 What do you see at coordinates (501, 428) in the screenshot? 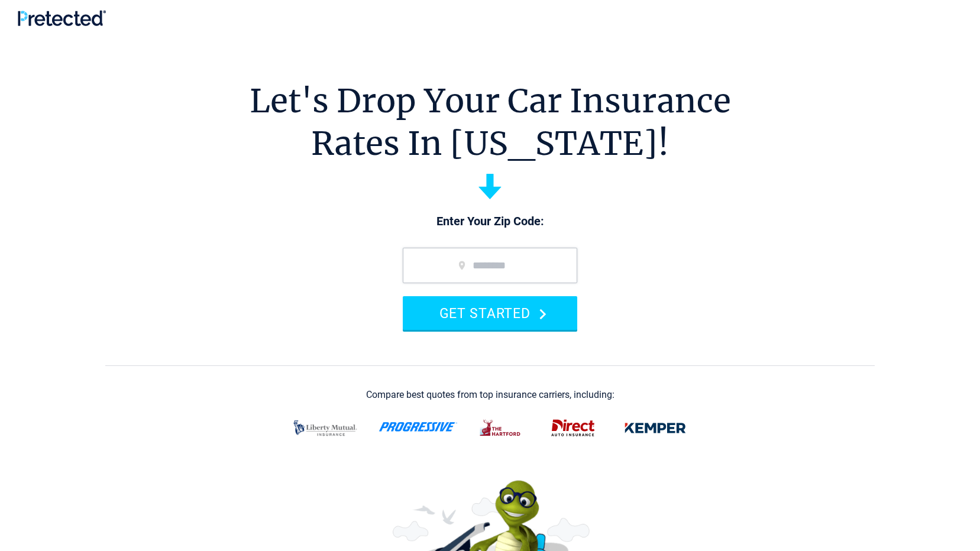
I see `img: thehartford` at bounding box center [501, 428].